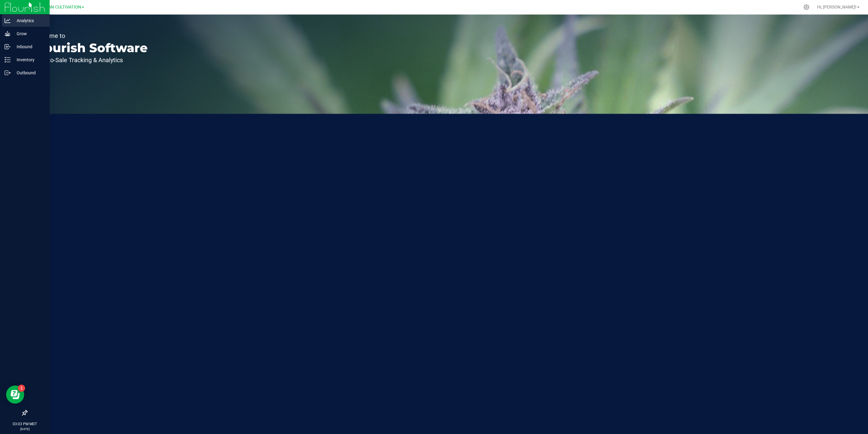 Image resolution: width=868 pixels, height=434 pixels. What do you see at coordinates (90, 60) in the screenshot?
I see `p: Seed-to-Sale Tracking & Analytics` at bounding box center [90, 60].